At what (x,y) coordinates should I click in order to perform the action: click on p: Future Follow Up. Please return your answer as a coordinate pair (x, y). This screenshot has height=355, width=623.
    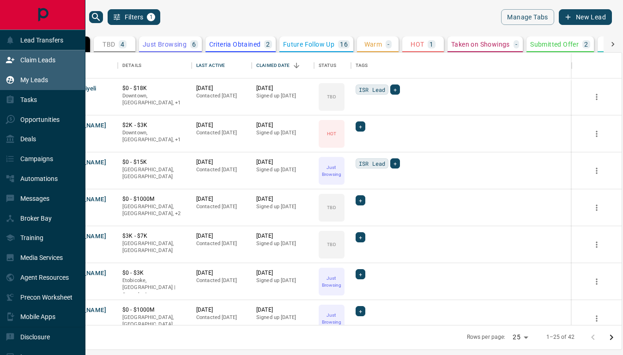
    Looking at the image, I should click on (309, 44).